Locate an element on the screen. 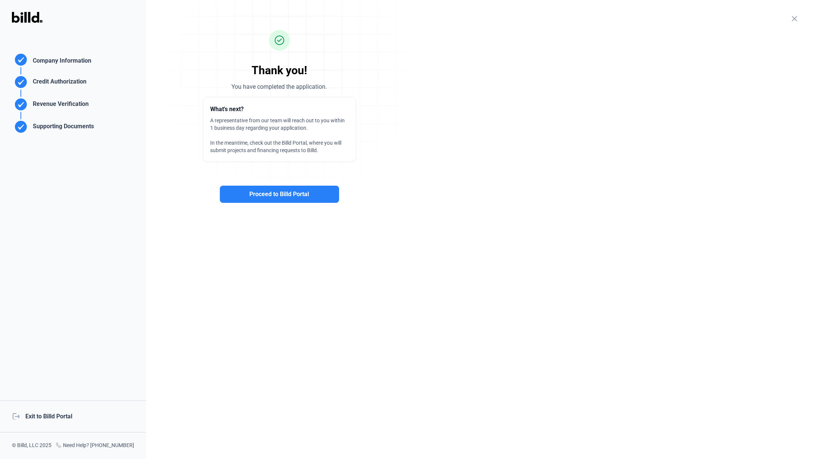 Image resolution: width=815 pixels, height=459 pixels. span: Proceed to Billd Portal is located at coordinates (280, 194).